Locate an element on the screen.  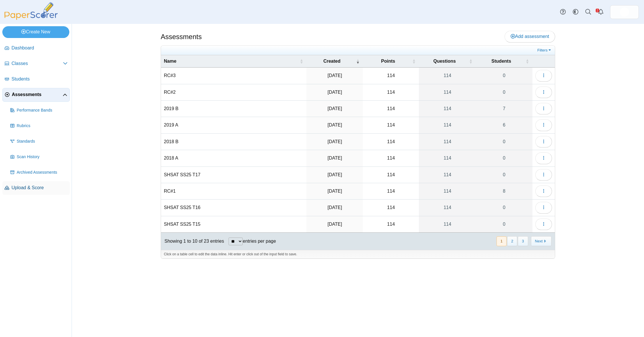
a: Classes is located at coordinates (36, 64).